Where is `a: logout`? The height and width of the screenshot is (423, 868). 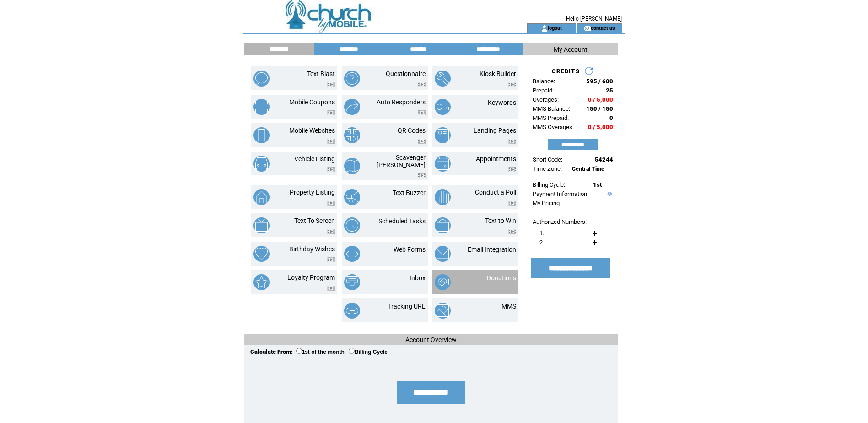
a: logout is located at coordinates (555, 27).